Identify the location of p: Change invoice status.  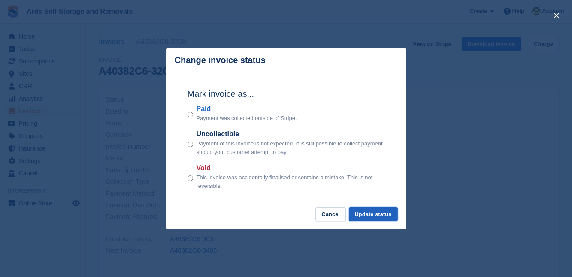
(220, 60).